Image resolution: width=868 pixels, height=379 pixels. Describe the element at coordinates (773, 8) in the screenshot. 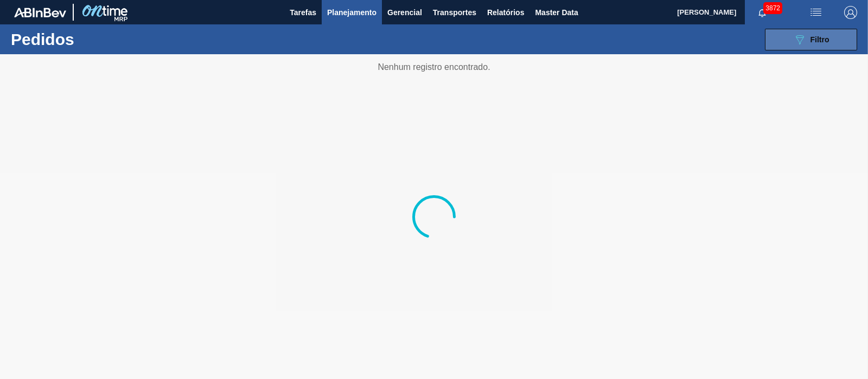

I see `span: 3872` at that location.